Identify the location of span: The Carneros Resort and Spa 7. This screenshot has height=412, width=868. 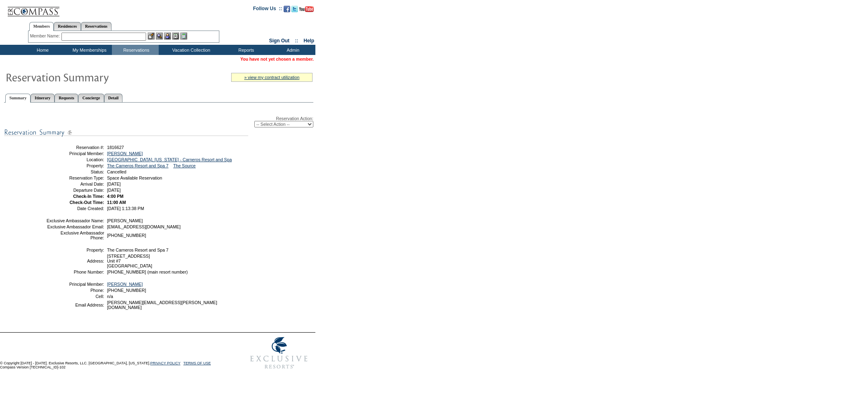
(137, 250).